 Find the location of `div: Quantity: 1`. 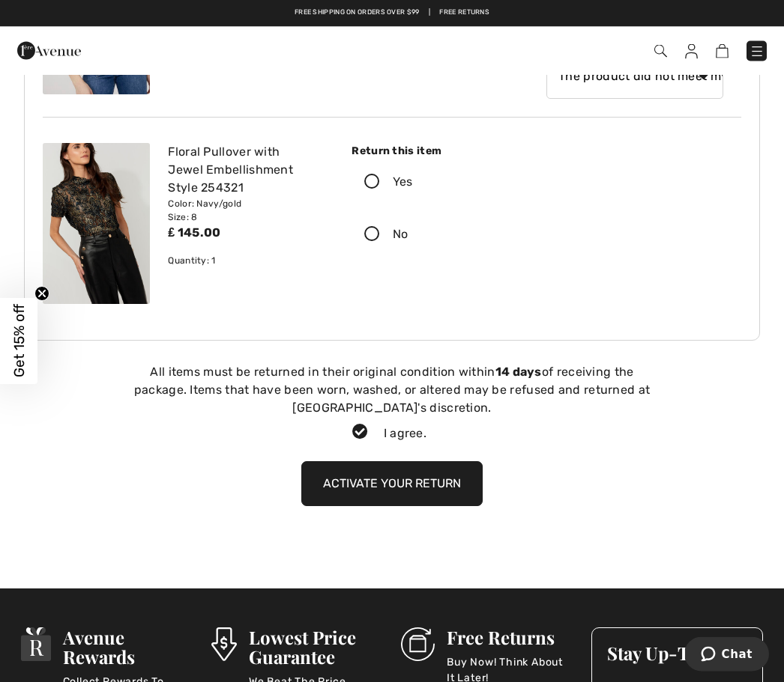

div: Quantity: 1 is located at coordinates (246, 261).